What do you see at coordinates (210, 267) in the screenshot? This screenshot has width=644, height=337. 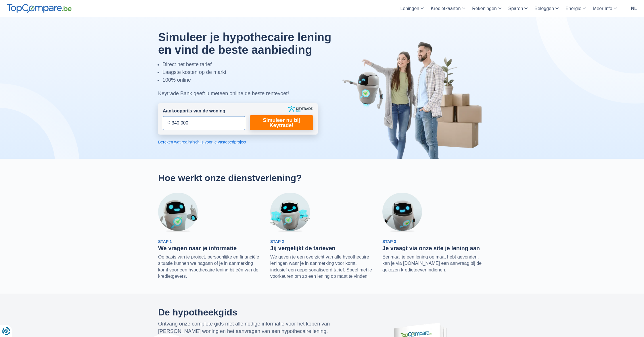 I see `p: Op basis van je project, persoonlijke en financiële situatie kunnen we nagaan of je in aanmerking...` at bounding box center [210, 267].